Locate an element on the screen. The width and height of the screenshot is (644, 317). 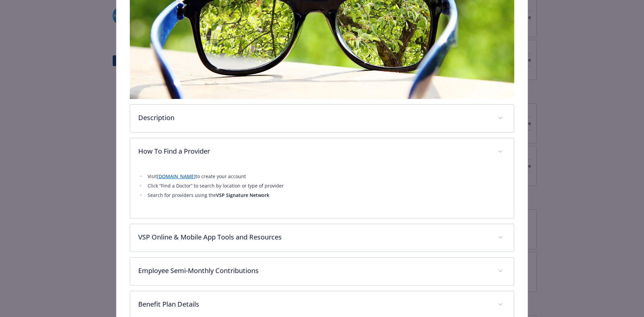
li: Click “Find a Doctor” to search by location or type of provider is located at coordinates (325, 186).